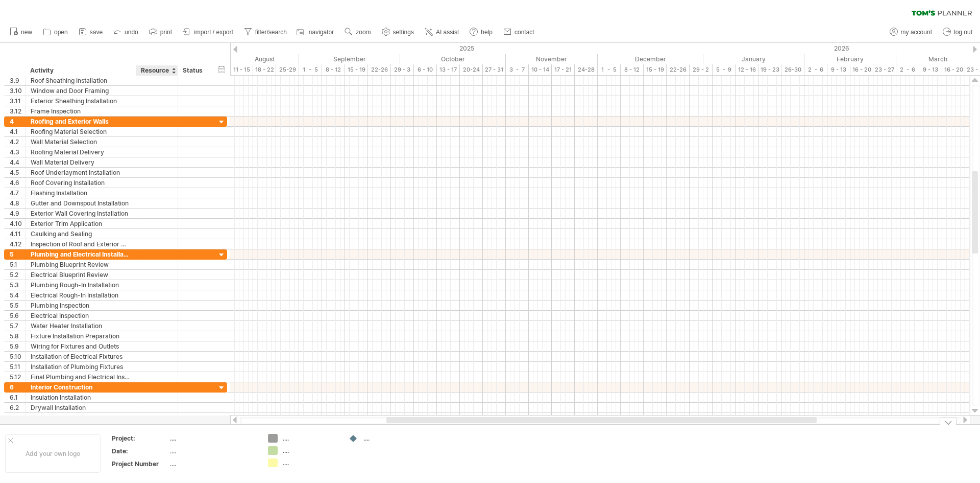  What do you see at coordinates (81, 417) in the screenshot?
I see `div: Drywall Taping and Sanding` at bounding box center [81, 417].